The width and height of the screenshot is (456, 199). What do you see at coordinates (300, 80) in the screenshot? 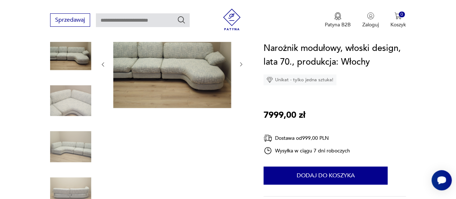
I see `div: Unikat - tylko jedna sztuka!` at bounding box center [300, 80].